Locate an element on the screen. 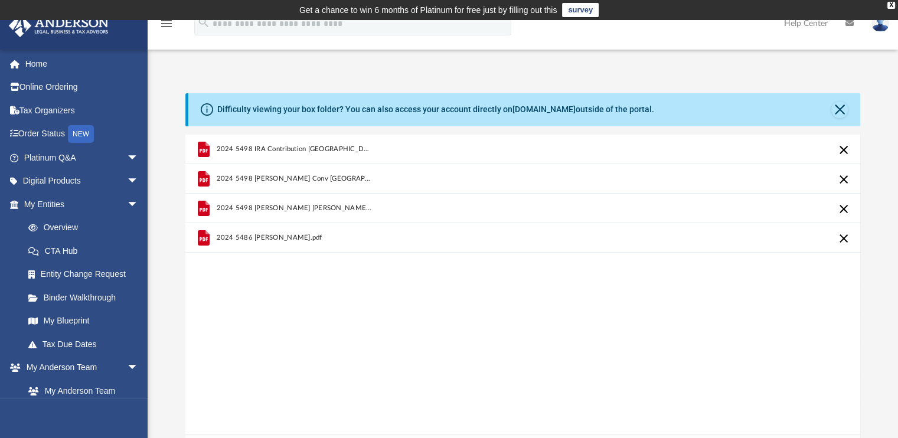  a: My Anderson Team is located at coordinates (80, 391).